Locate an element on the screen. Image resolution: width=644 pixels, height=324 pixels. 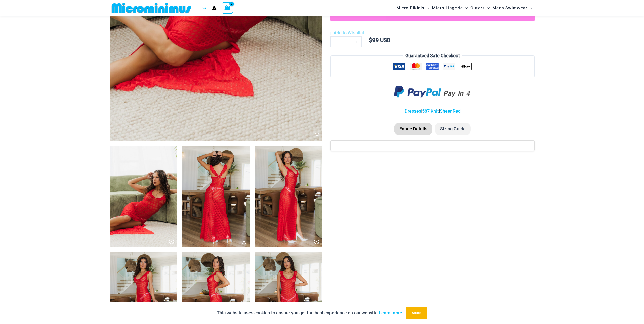
li: Fabric Details is located at coordinates (413, 129).